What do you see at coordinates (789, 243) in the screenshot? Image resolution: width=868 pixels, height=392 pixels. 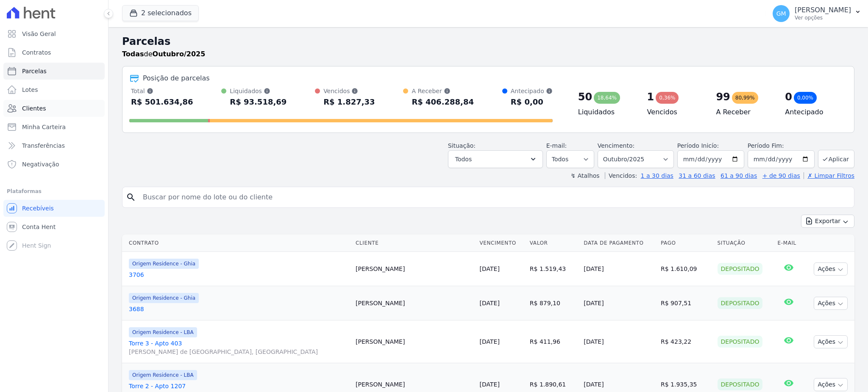 I see `th: E-mail` at bounding box center [789, 243].